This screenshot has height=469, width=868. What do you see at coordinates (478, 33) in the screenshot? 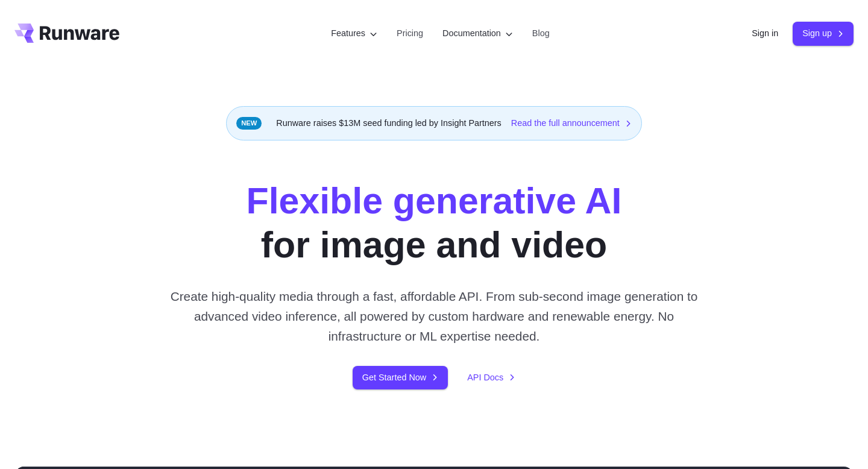
I see `label: Documentation` at bounding box center [478, 33].